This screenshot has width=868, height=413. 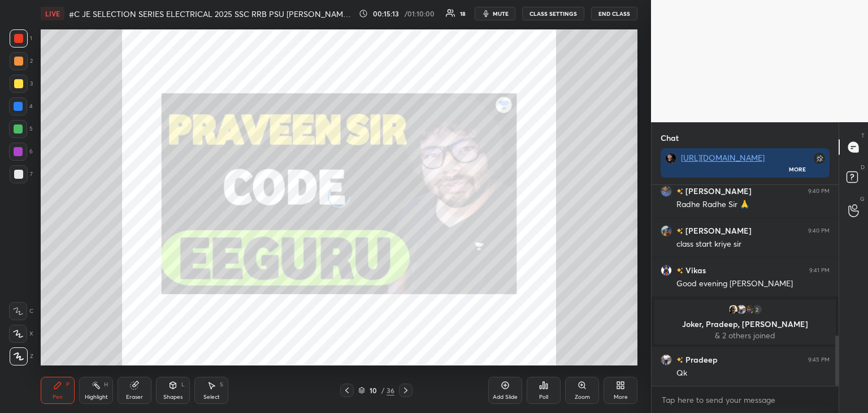 I want to click on div: Pen, so click(x=57, y=397).